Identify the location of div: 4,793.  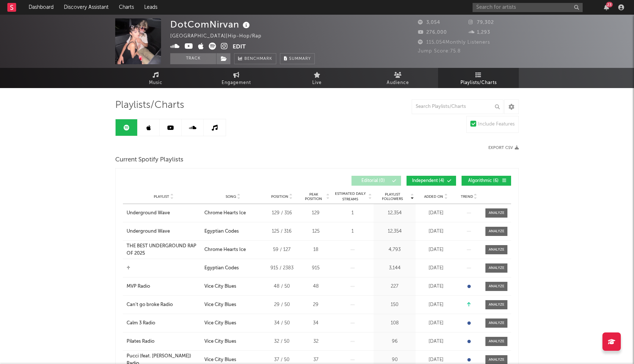
(394, 250).